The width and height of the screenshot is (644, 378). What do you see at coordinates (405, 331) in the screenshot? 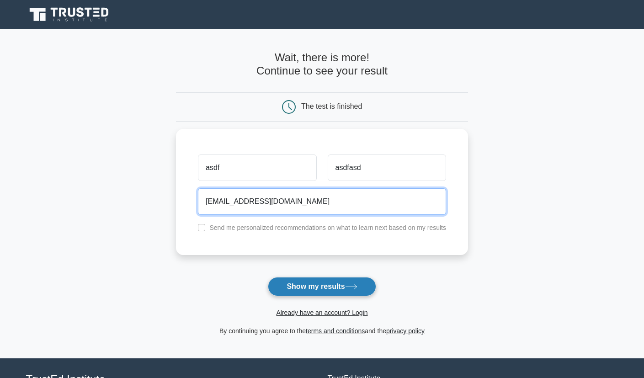
I see `a: privacy policy` at bounding box center [405, 331].